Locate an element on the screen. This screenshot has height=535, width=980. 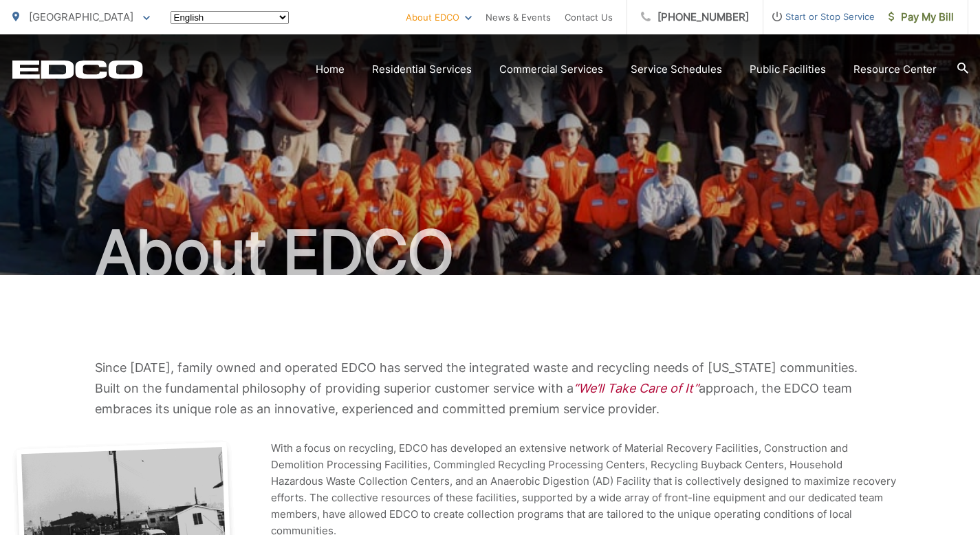
em: “We’ll Take Care of It” is located at coordinates (636, 388).